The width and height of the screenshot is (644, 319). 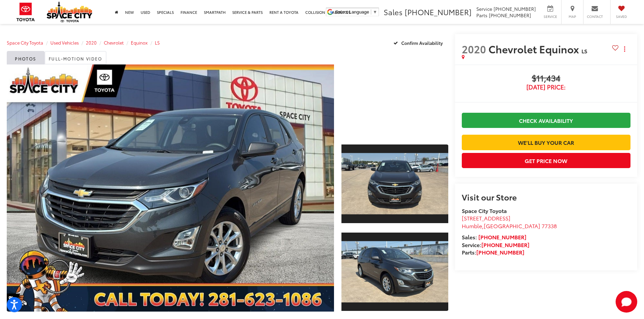 What do you see at coordinates (395, 272) in the screenshot?
I see `a: Expand Photo 2` at bounding box center [395, 272].